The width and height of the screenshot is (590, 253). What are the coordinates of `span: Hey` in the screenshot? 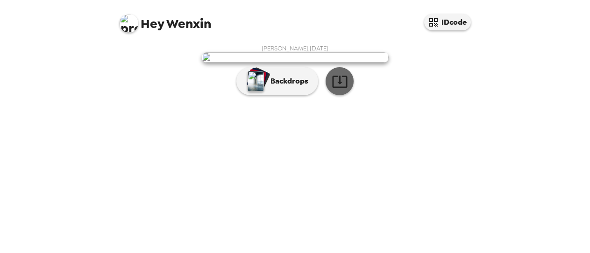 It's located at (152, 24).